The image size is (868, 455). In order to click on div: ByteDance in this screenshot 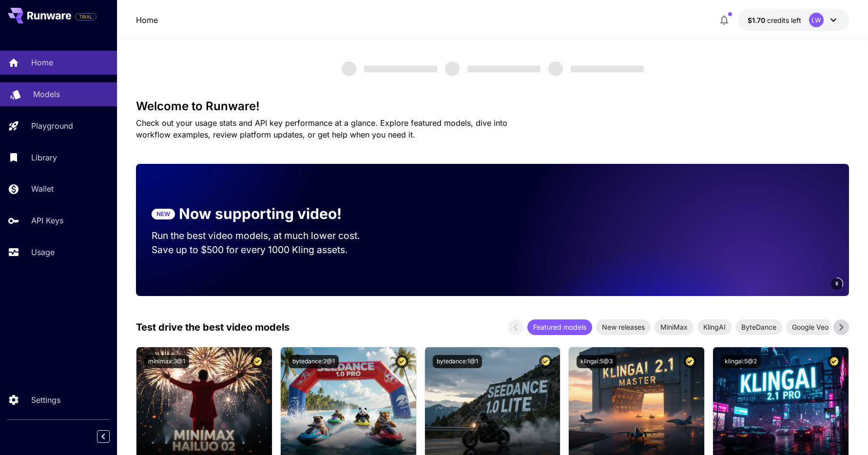, I will do `click(759, 328)`.